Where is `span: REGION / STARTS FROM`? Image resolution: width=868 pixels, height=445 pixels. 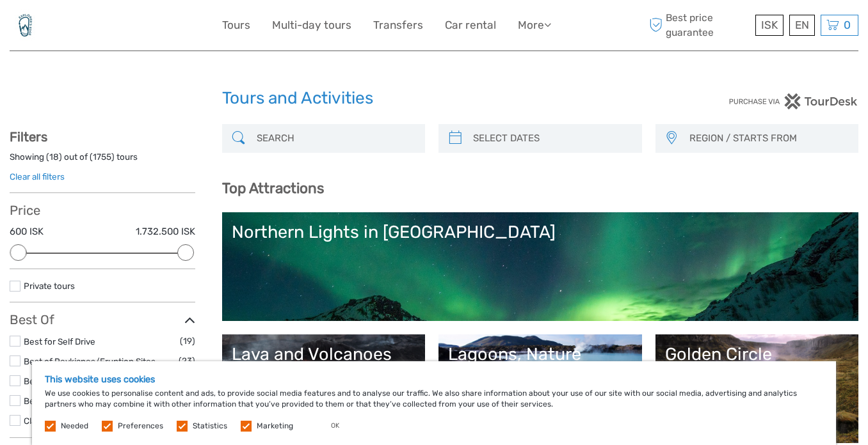
span: REGION / STARTS FROM is located at coordinates (768, 138).